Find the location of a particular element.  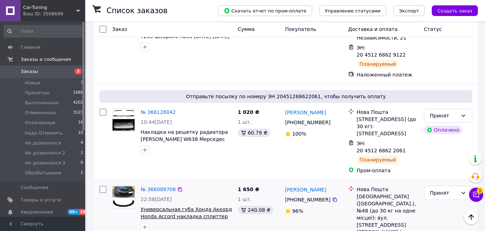

span: Покупатель is located at coordinates (301, 29).